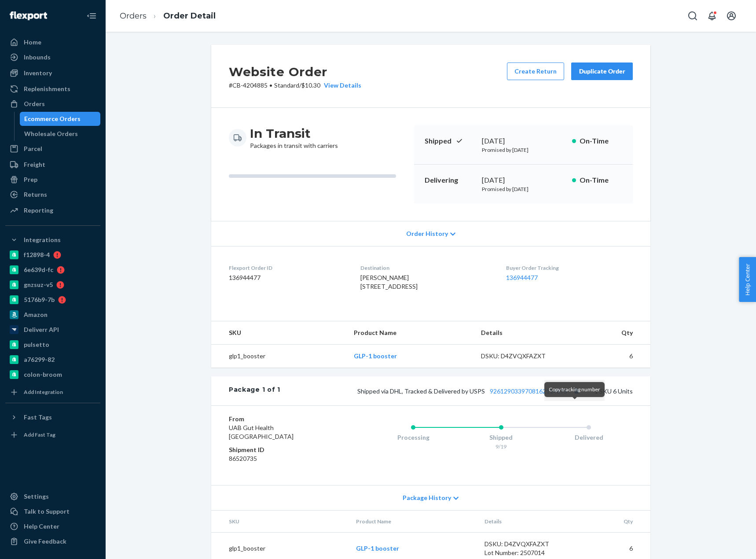 This screenshot has height=559, width=756. Describe the element at coordinates (36, 255) in the screenshot. I see `div: f12898-4` at that location.